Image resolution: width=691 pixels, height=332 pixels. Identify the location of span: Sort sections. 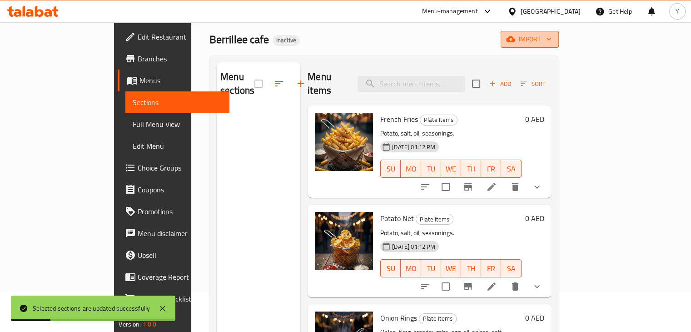
(279, 84).